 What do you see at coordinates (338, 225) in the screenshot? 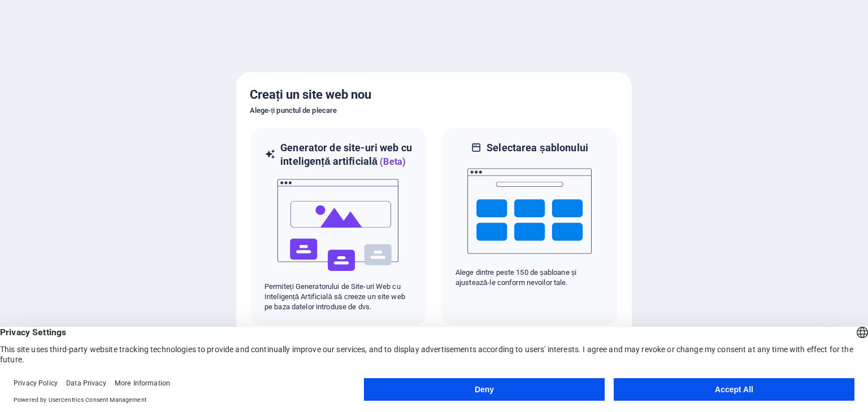
I see `img: inteligență artificială` at bounding box center [338, 225].